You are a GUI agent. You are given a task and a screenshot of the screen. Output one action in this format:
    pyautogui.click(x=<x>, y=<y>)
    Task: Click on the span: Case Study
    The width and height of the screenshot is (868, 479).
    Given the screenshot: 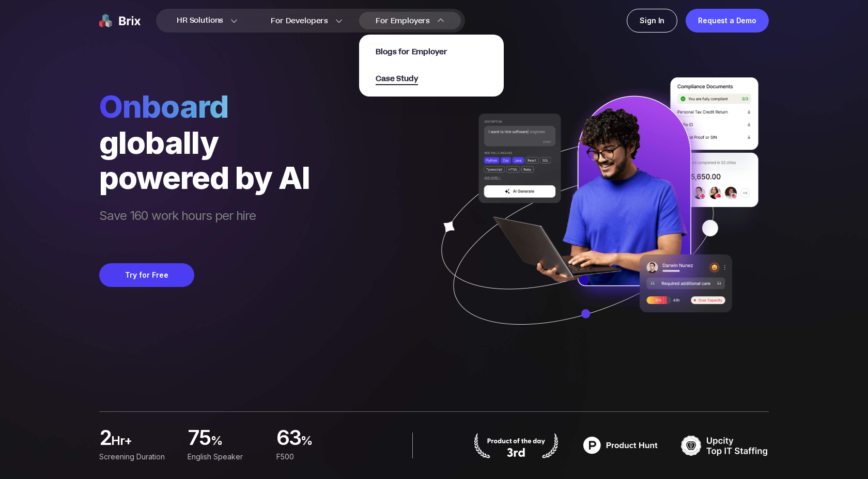 What is the action you would take?
    pyautogui.click(x=397, y=79)
    